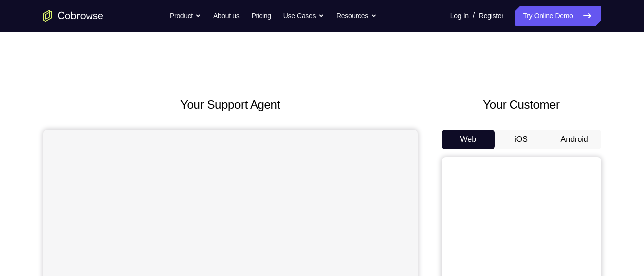  What do you see at coordinates (574, 140) in the screenshot?
I see `button: Android` at bounding box center [574, 140].